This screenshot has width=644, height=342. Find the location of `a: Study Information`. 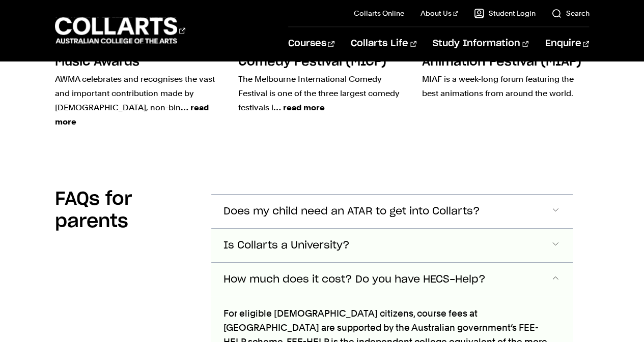

a: Study Information is located at coordinates (480, 44).